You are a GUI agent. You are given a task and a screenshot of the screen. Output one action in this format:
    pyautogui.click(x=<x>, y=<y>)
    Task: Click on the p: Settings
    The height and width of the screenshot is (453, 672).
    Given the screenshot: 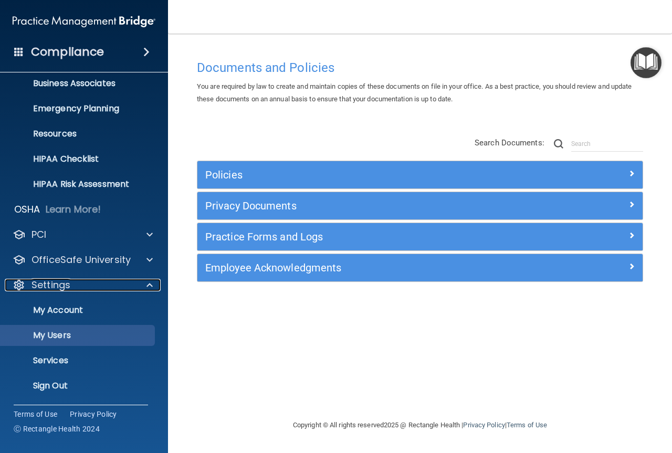 What is the action you would take?
    pyautogui.click(x=51, y=285)
    